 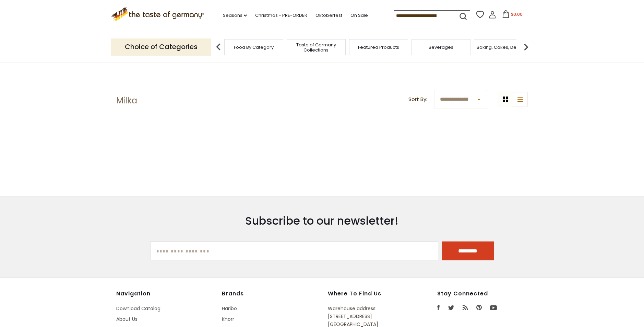 I want to click on h1: Milka, so click(x=127, y=101).